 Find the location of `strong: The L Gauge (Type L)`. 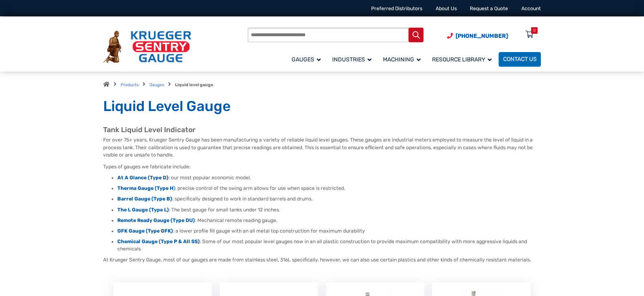

strong: The L Gauge (Type L) is located at coordinates (143, 210).